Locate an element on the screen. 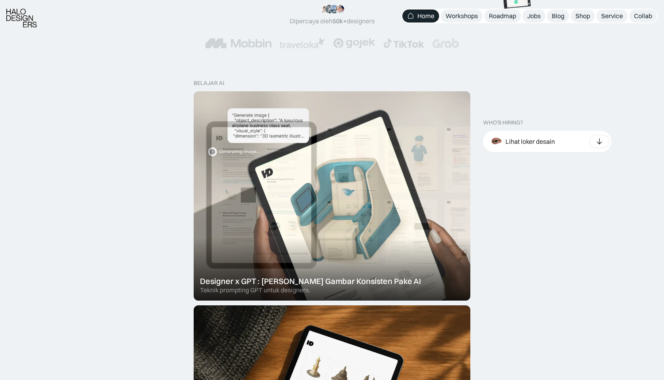 The image size is (664, 380). div: Lihat loker desain is located at coordinates (530, 142).